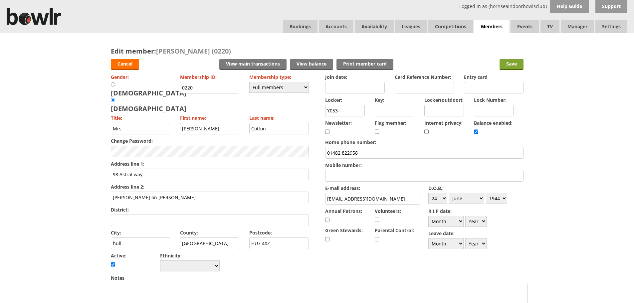 This screenshot has width=634, height=303. I want to click on label: Membership ID:, so click(210, 77).